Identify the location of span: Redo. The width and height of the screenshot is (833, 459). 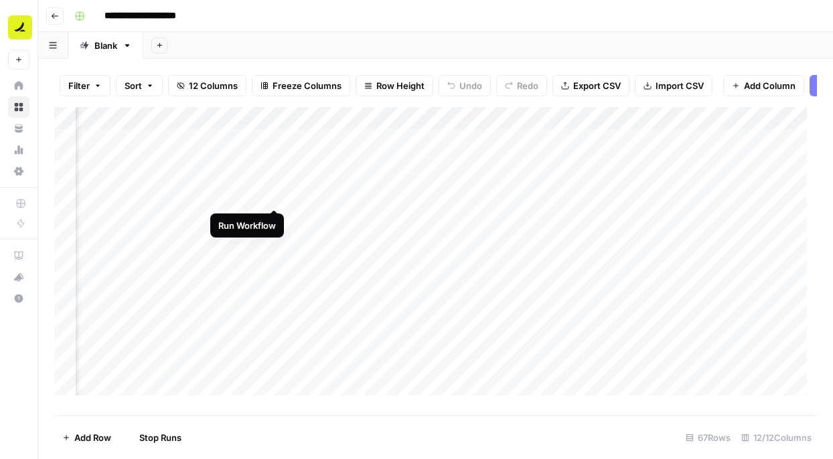
(527, 86).